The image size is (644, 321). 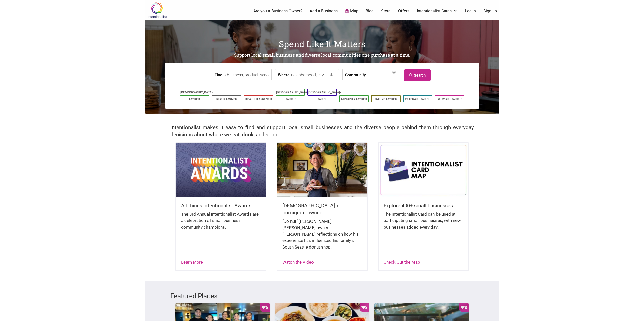 What do you see at coordinates (356, 74) in the screenshot?
I see `label: Community` at bounding box center [356, 74].